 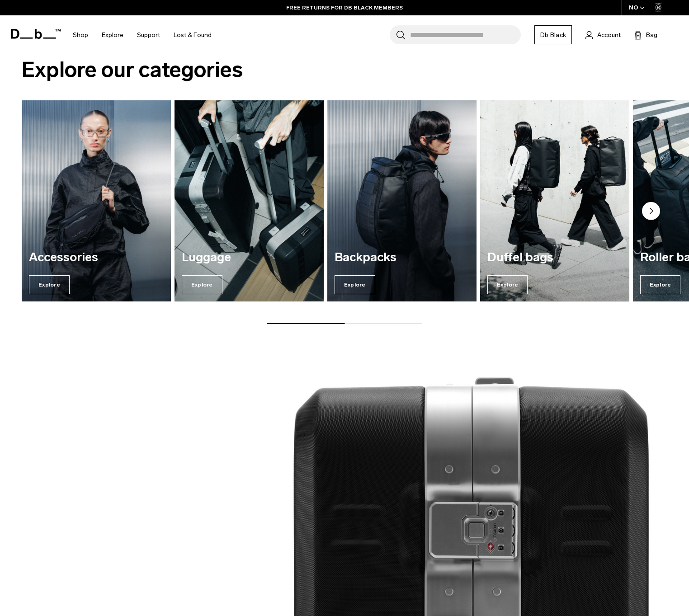 What do you see at coordinates (652, 35) in the screenshot?
I see `span: Bag` at bounding box center [652, 35].